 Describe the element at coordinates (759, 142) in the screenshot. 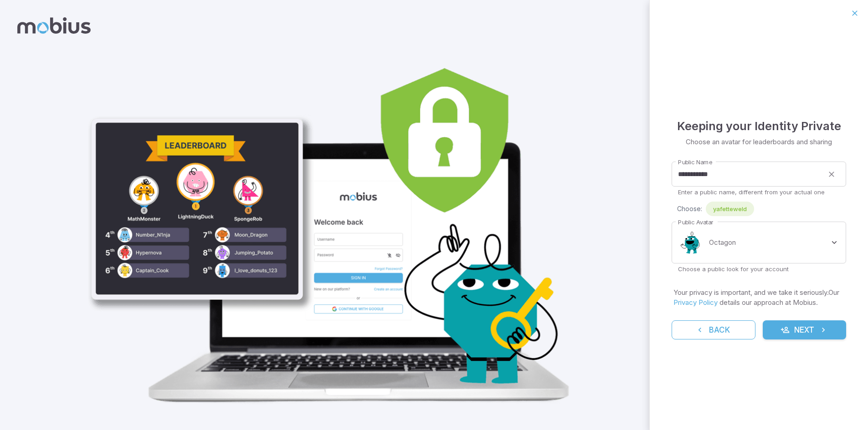

I see `p: Choose an avatar for leaderboards and sharing` at that location.